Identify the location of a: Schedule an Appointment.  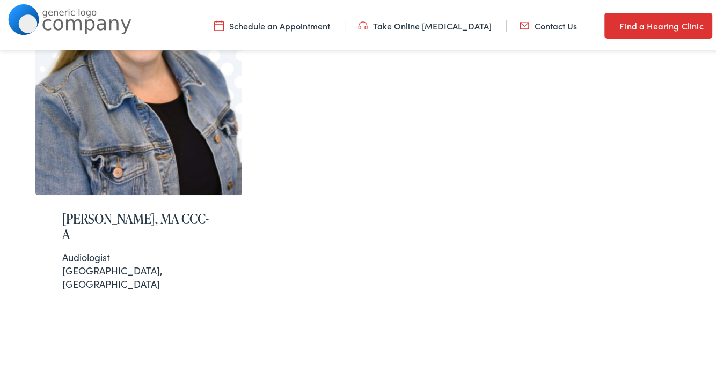
(272, 24).